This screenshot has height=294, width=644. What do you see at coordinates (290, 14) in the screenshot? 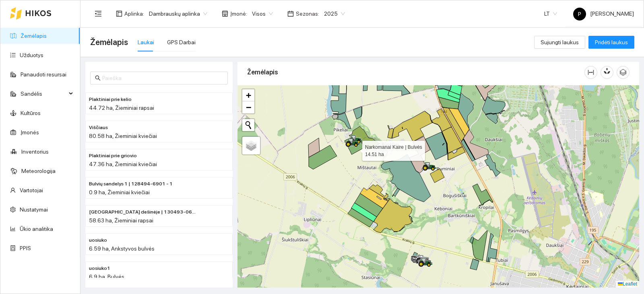
I see `span: calendar` at bounding box center [290, 14].